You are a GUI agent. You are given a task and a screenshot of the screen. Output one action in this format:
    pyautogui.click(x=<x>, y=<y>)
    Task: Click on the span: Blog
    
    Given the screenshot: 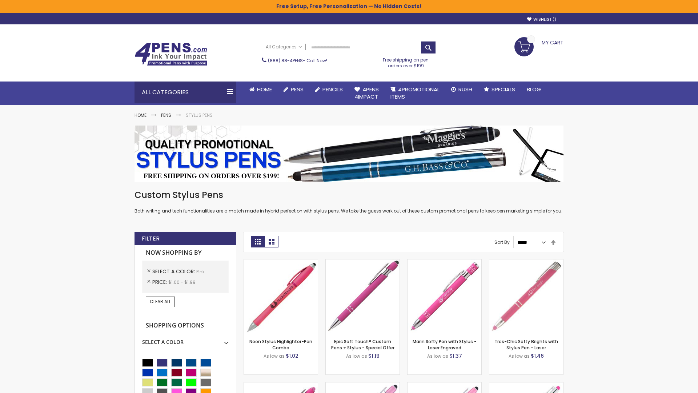 What is the action you would take?
    pyautogui.click(x=534, y=89)
    